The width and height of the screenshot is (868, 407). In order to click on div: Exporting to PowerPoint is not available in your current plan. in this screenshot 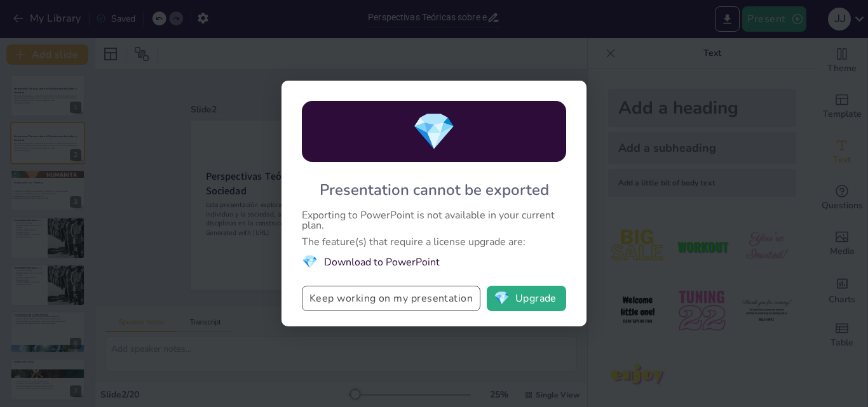, I will do `click(434, 220)`.